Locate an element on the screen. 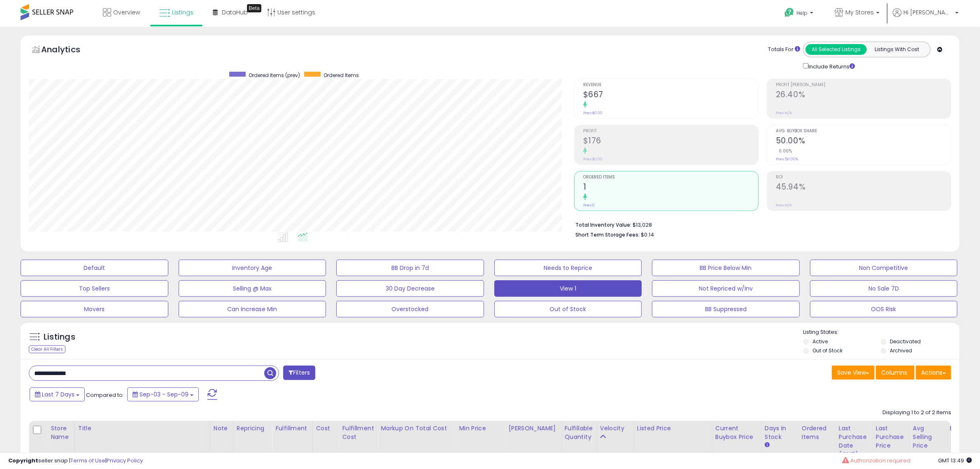 Image resolution: width=980 pixels, height=469 pixels. span: Overview is located at coordinates (127, 13).